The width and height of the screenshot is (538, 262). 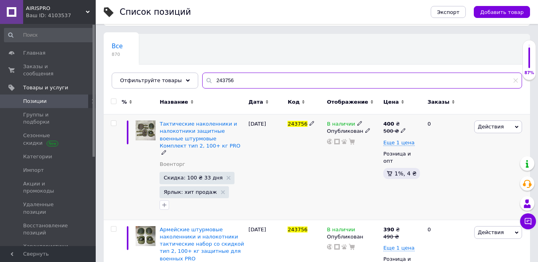 I want to click on span: Армейские штурмовые наколенники и налокотники тактические набор со скидкой тип 2, 100+ кг защитны..., so click(x=201, y=244).